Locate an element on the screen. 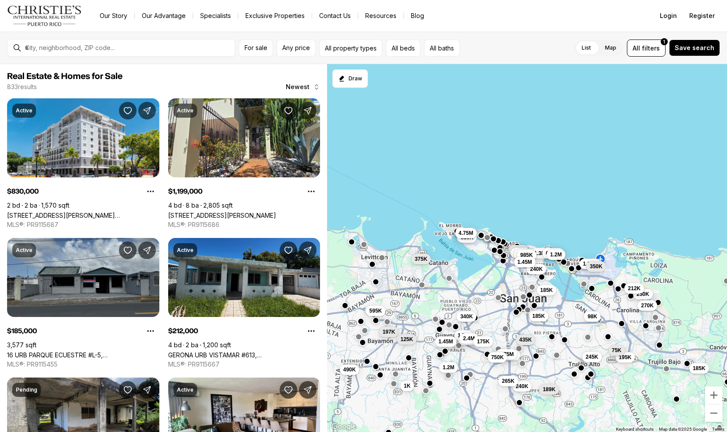 This screenshot has width=727, height=432. span: 1.18M is located at coordinates (589, 263).